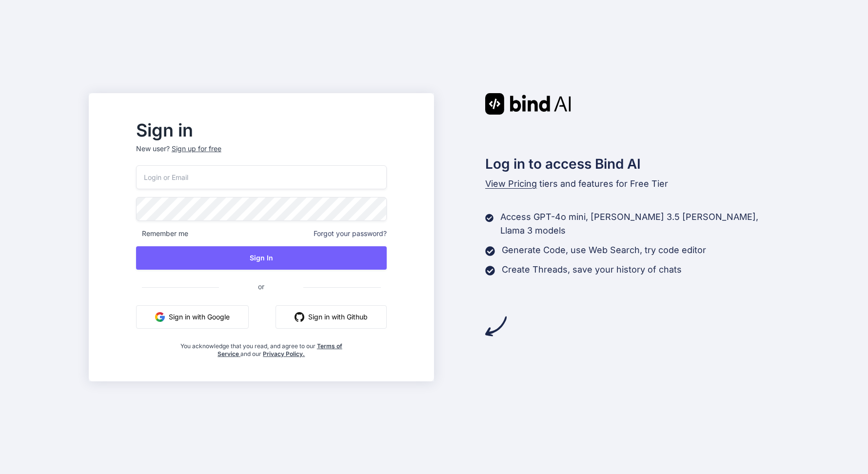  Describe the element at coordinates (261, 286) in the screenshot. I see `span: or` at that location.